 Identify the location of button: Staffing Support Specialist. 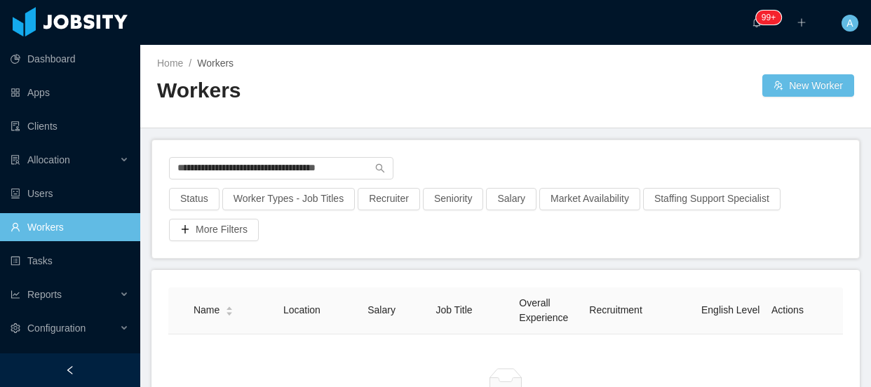
(712, 199).